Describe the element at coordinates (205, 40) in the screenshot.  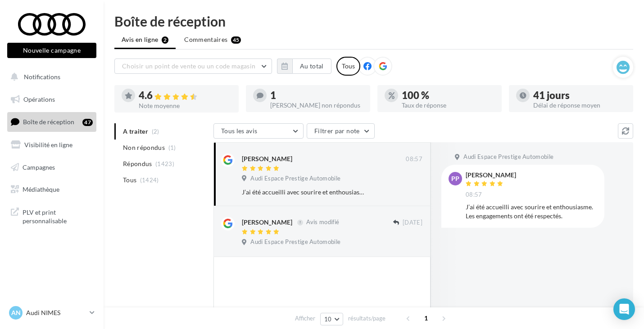
I see `span: Commentaires` at that location.